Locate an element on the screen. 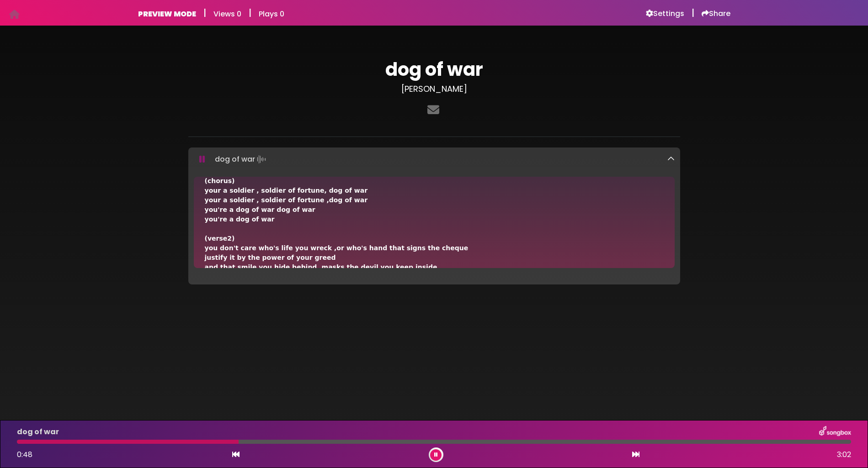 The width and height of the screenshot is (868, 468). p: dog of war is located at coordinates (241, 159).